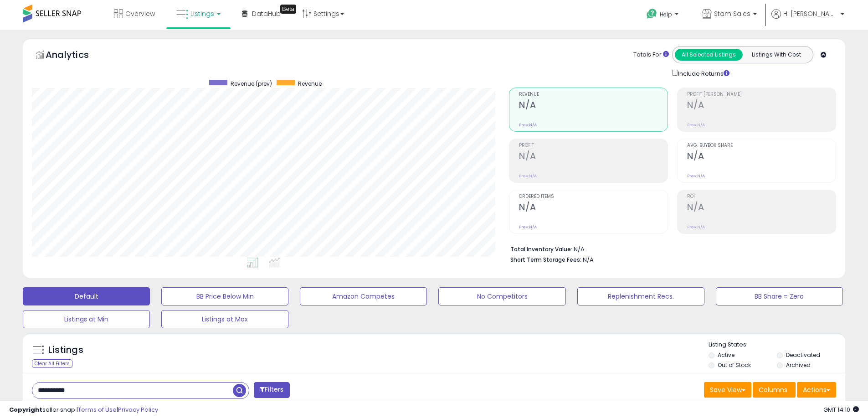 This screenshot has width=868, height=419. Describe the element at coordinates (728, 390) in the screenshot. I see `button: Save View` at that location.